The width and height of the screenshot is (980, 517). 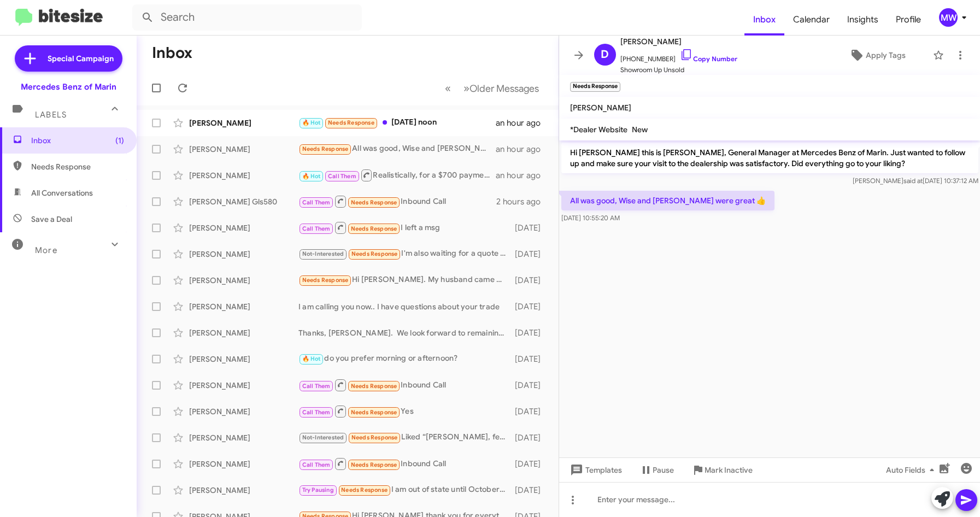 What do you see at coordinates (595, 470) in the screenshot?
I see `button: Templates` at bounding box center [595, 470].